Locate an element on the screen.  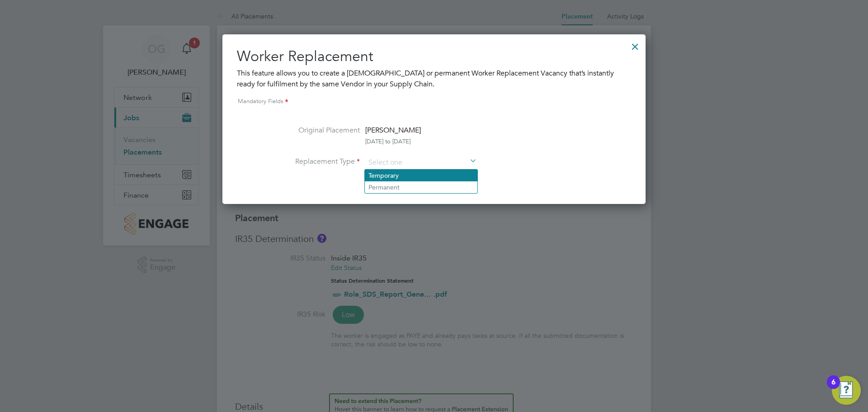
h2: Worker Replacement is located at coordinates (434, 57).